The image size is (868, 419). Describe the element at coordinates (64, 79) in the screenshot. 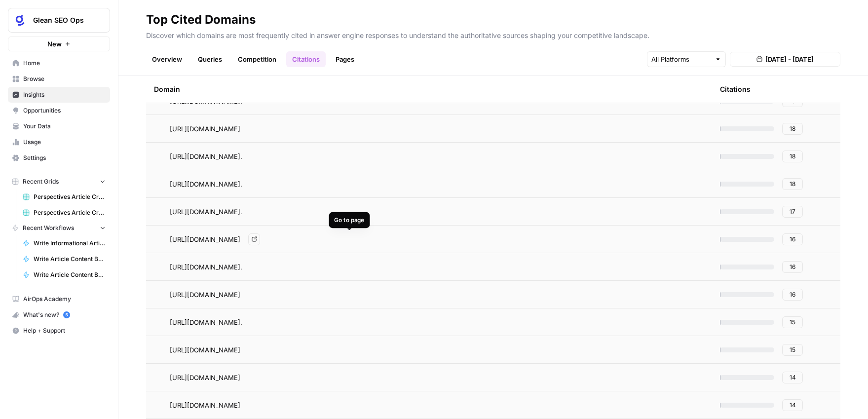

I see `span: Browse` at that location.